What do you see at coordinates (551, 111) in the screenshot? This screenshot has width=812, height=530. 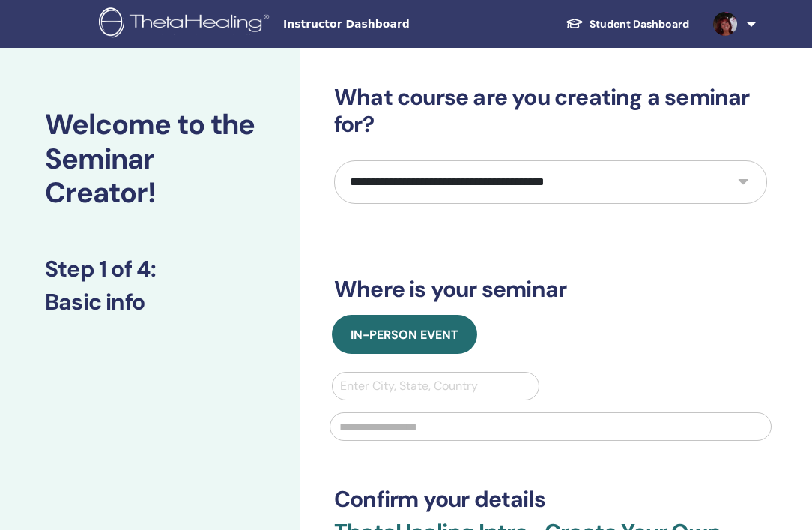 I see `h3: What course are you creating a seminar for?` at bounding box center [551, 111].